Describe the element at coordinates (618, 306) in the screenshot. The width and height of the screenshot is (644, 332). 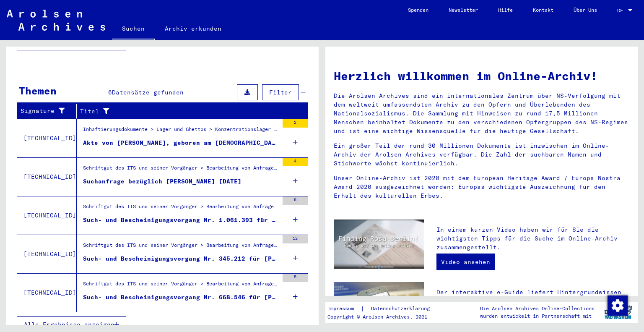
I see `img: Zustimmung ändern` at that location.